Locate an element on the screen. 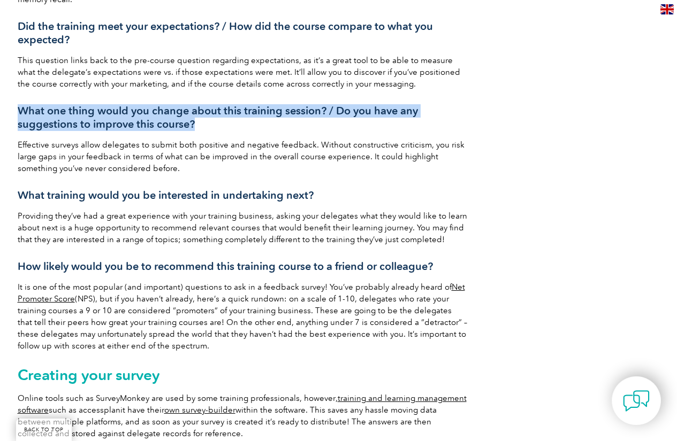 Image resolution: width=677 pixels, height=441 pixels. img: contact-chat.png is located at coordinates (636, 401).